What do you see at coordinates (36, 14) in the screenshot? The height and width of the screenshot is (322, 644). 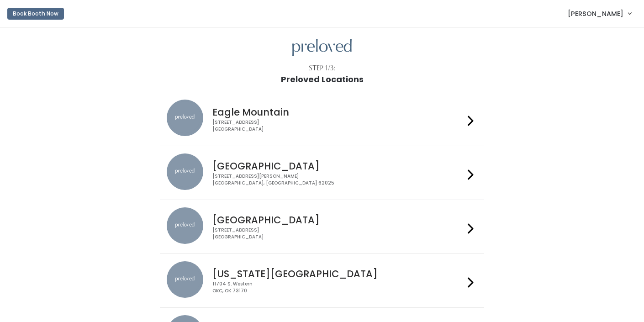 I see `button: Book Booth Now` at bounding box center [36, 14].